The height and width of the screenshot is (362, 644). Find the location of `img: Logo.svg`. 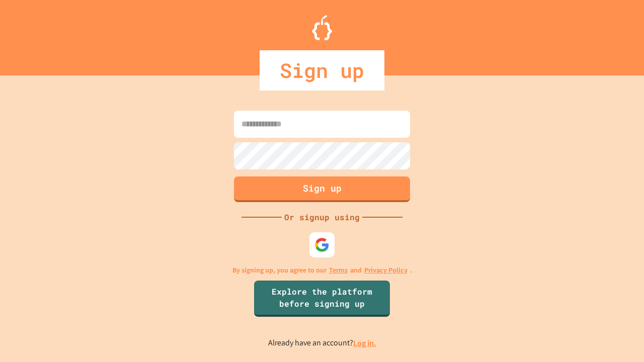

img: Logo.svg is located at coordinates (322, 28).